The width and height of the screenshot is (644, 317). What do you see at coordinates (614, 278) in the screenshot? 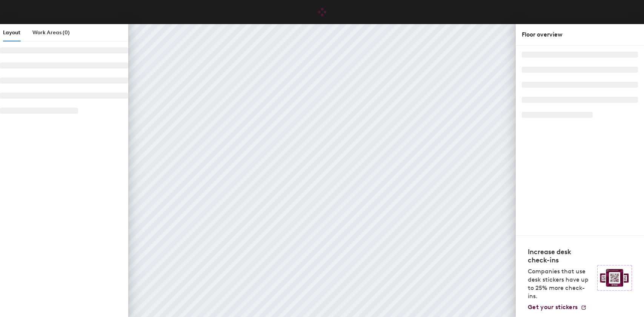
I see `img: Sticker logo` at bounding box center [614, 278].